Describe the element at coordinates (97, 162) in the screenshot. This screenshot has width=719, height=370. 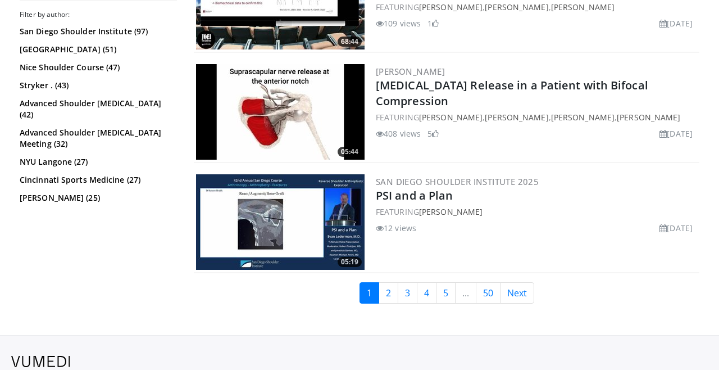
I see `a: NYU Langone (27)` at that location.